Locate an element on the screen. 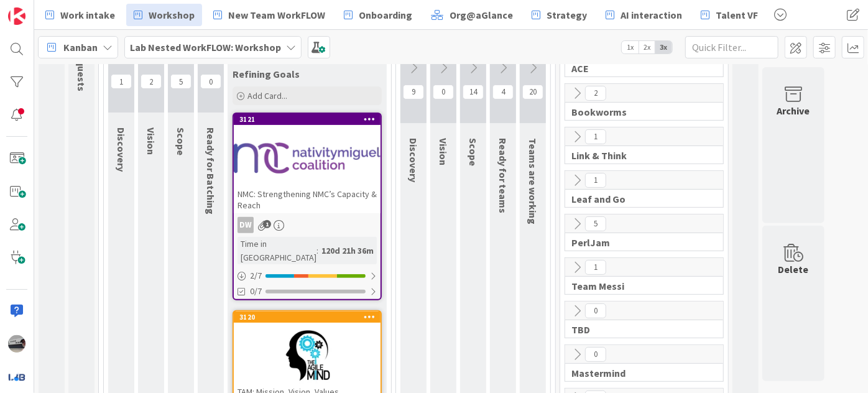 Image resolution: width=868 pixels, height=393 pixels. span: Onboarding is located at coordinates (385, 15).